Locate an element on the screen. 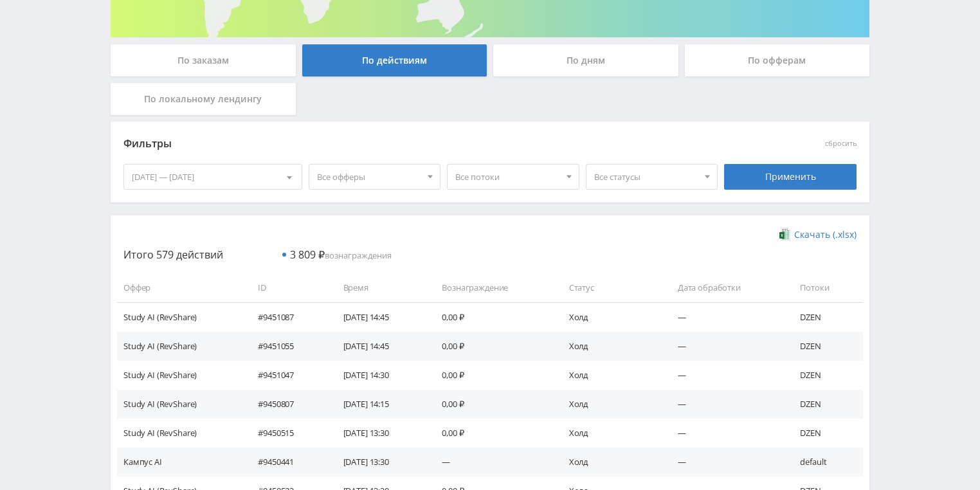 The width and height of the screenshot is (980, 490). img: xlsx is located at coordinates (785, 234).